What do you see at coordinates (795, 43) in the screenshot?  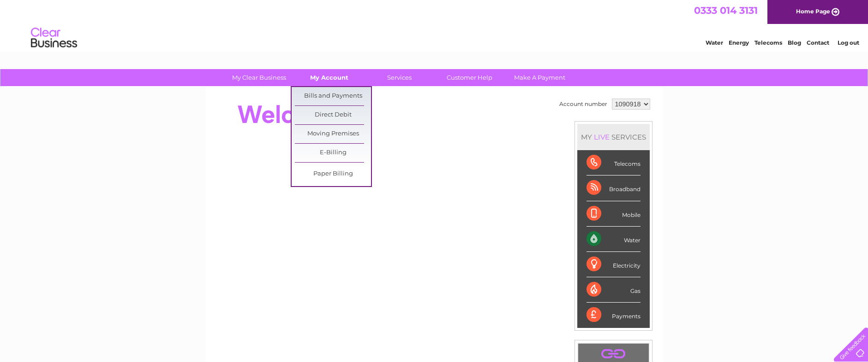 I see `a: Blog` at bounding box center [795, 43].